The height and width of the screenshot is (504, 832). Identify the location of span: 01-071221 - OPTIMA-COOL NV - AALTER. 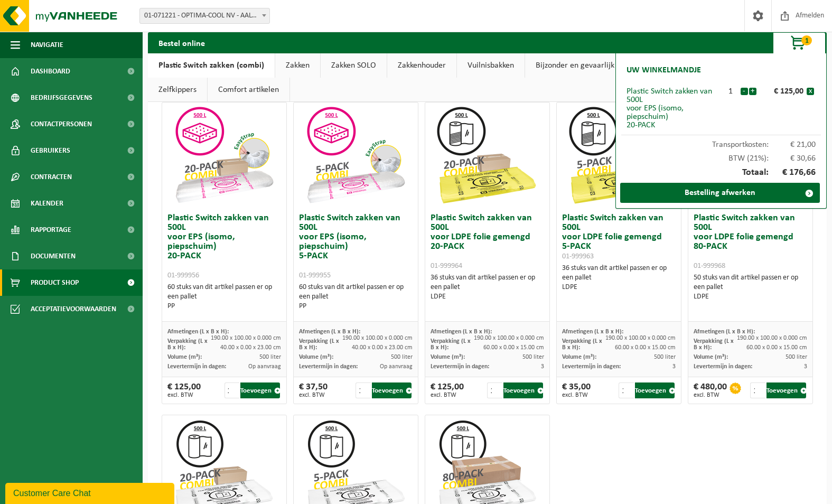
(204, 16).